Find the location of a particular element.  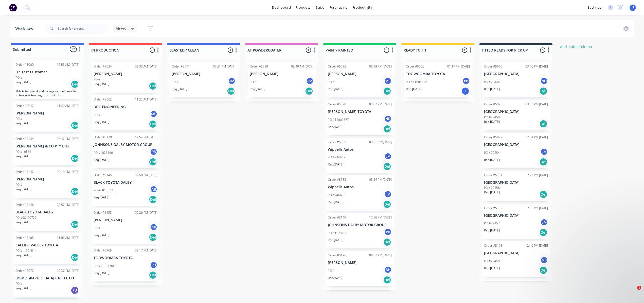

p: PO #246669 is located at coordinates (337, 158).